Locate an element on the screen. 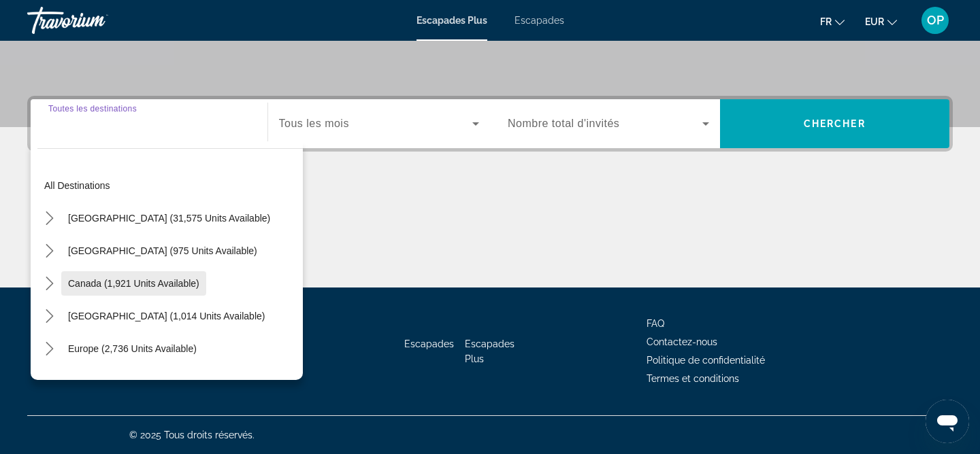 This screenshot has height=454, width=980. button: Toggle Europe (2,736 units available) submenu is located at coordinates (49, 349).